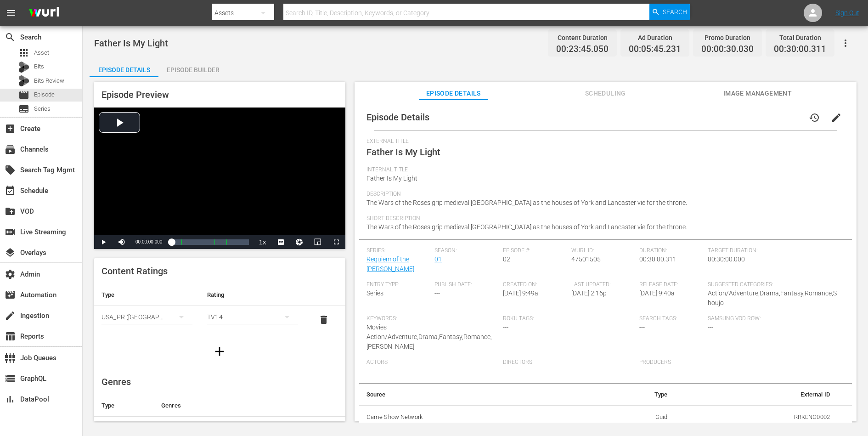  Describe the element at coordinates (603, 251) in the screenshot. I see `span: Wurl ID:` at that location.